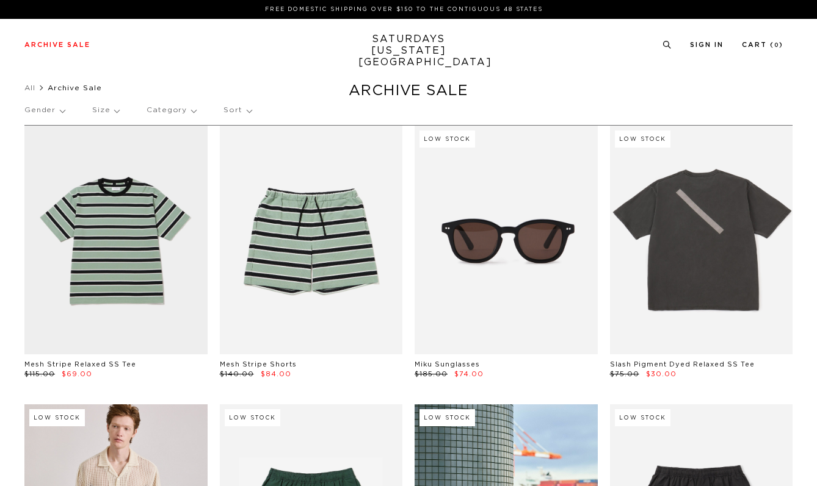 The width and height of the screenshot is (817, 486). I want to click on a: Mesh Stripe Shorts, so click(258, 364).